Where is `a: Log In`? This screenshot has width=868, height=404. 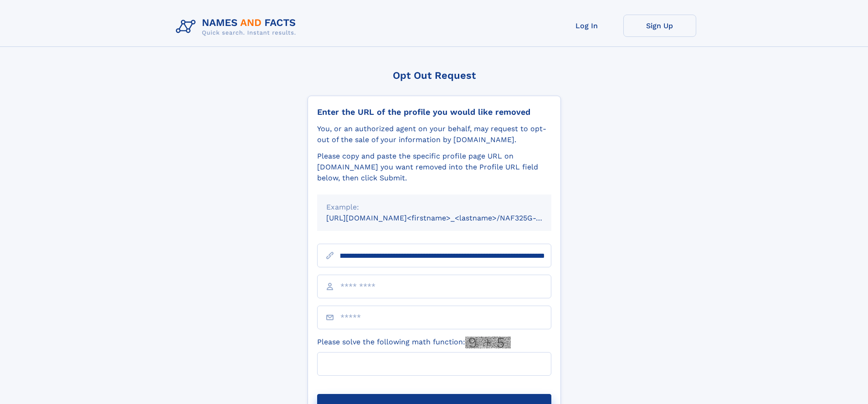 a: Log In is located at coordinates (587, 26).